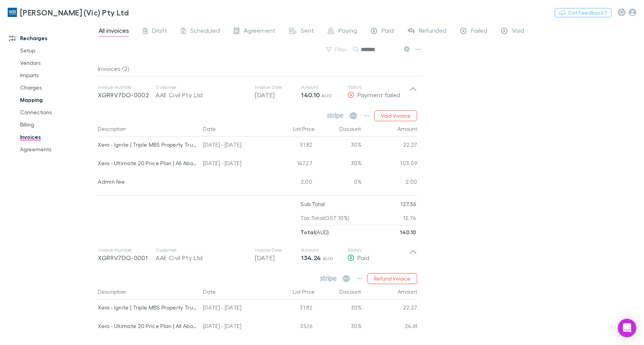 The image size is (644, 345). I want to click on p: Tax Total (GST 10%), so click(325, 218).